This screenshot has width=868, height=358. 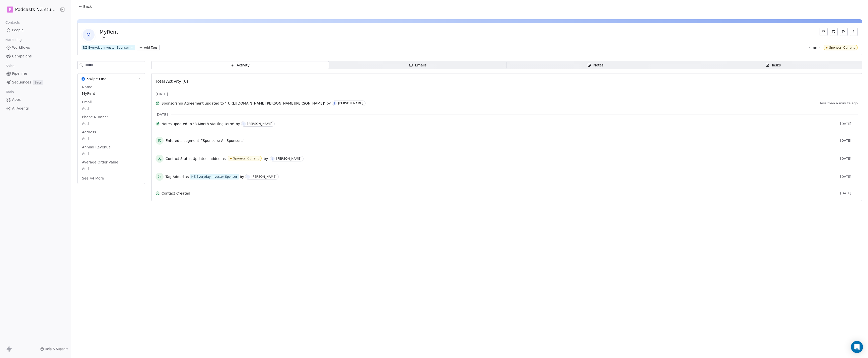 I want to click on span: P, so click(x=10, y=10).